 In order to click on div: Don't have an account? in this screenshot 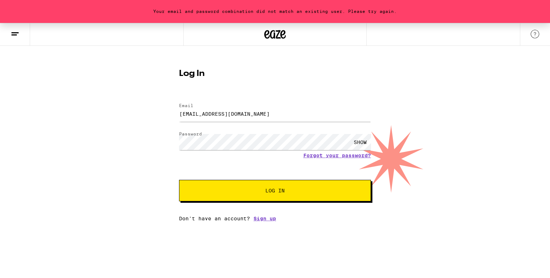, I will do `click(275, 218)`.